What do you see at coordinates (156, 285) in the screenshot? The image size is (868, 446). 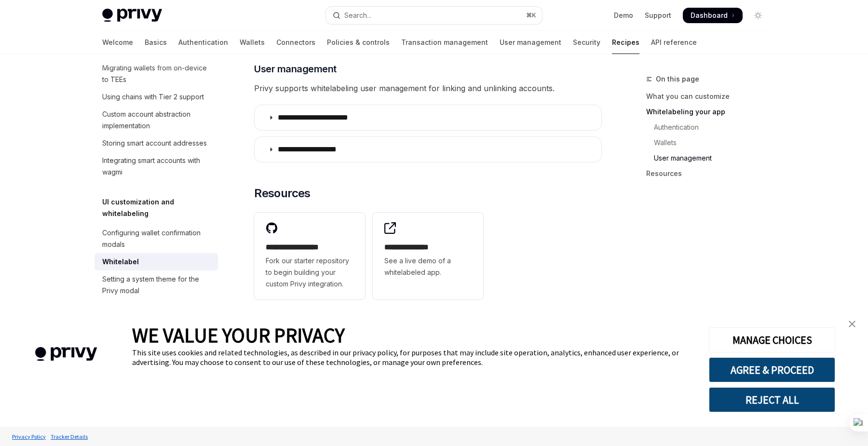 I see `a: Setting a system theme for the Privy modal` at bounding box center [156, 285].